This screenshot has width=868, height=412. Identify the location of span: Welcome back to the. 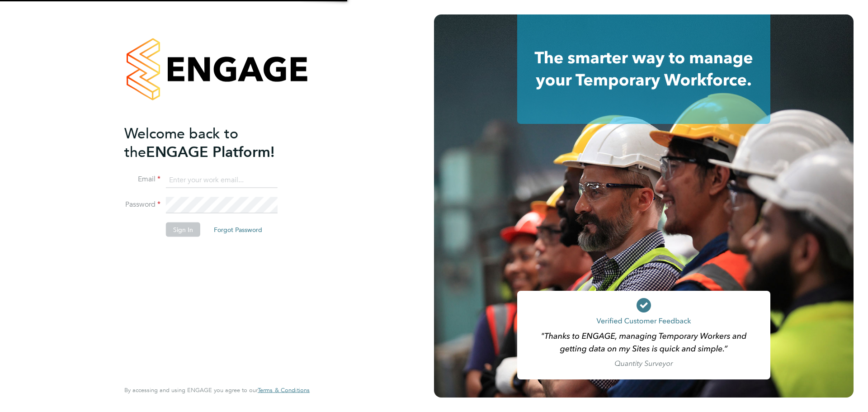
(181, 142).